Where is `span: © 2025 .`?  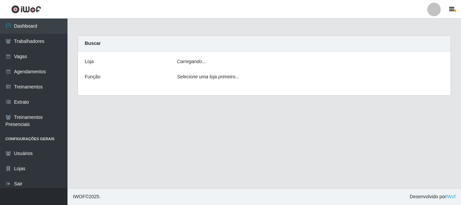 span: © 2025 . is located at coordinates (87, 196).